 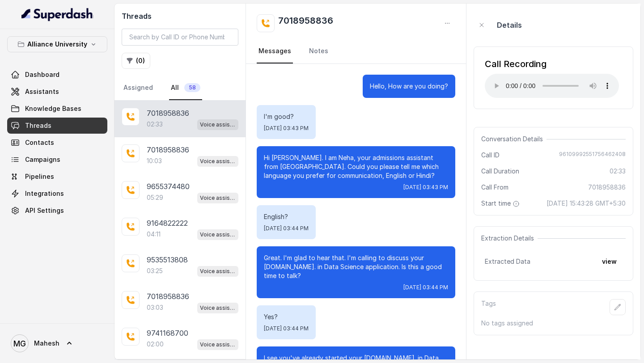 What do you see at coordinates (57, 193) in the screenshot?
I see `a: Integrations` at bounding box center [57, 193].